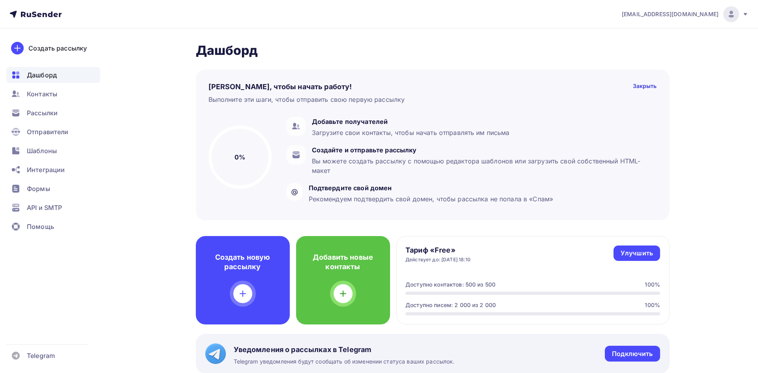 The image size is (758, 373). What do you see at coordinates (344, 350) in the screenshot?
I see `span: Уведомления о рассылках в Telegram` at bounding box center [344, 350].